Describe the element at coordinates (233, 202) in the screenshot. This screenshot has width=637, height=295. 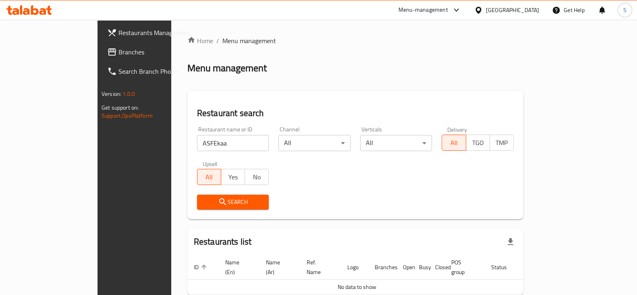
I see `button: Search` at that location.